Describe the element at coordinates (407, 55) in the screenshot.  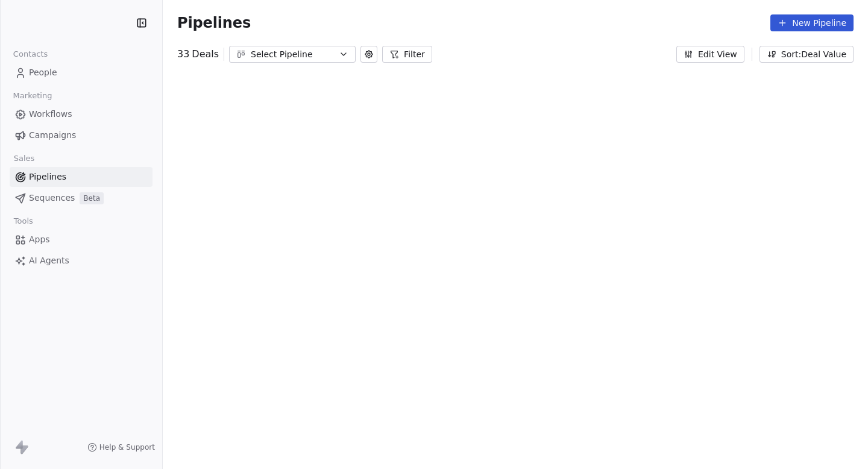
I see `button: Filter` at that location.